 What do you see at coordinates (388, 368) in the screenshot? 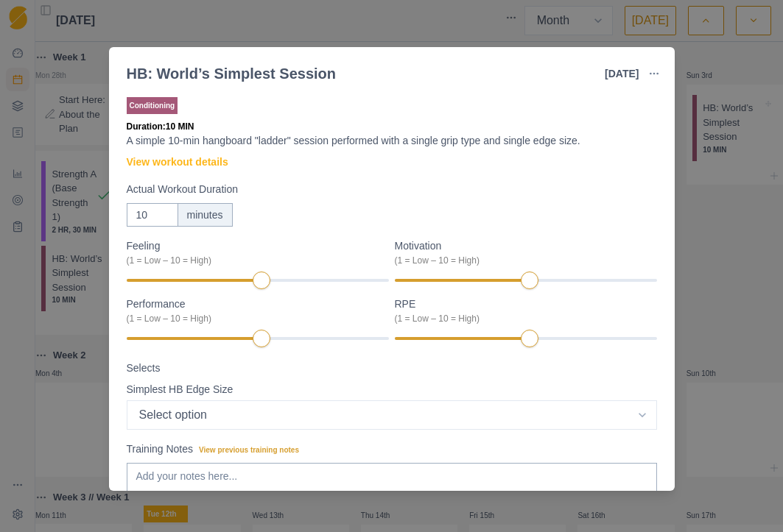
I see `label: Selects` at bounding box center [388, 368].